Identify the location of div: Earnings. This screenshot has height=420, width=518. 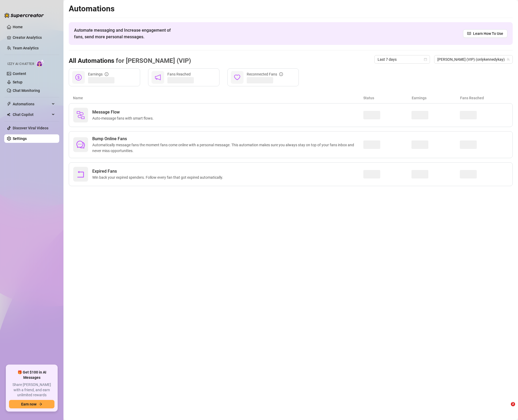
(98, 74).